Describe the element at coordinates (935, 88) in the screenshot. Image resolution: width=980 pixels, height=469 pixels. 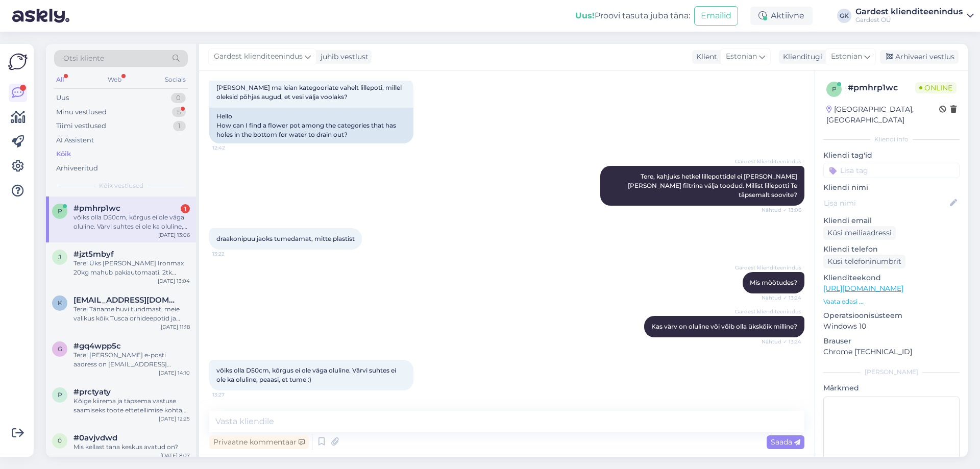
I see `span: Online` at that location.